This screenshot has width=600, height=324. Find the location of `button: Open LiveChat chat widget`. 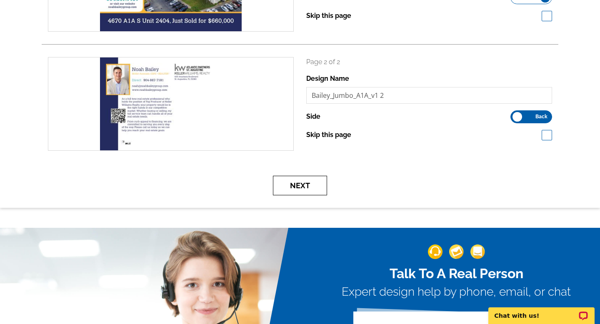

button: Open LiveChat chat widget is located at coordinates (101, 18).